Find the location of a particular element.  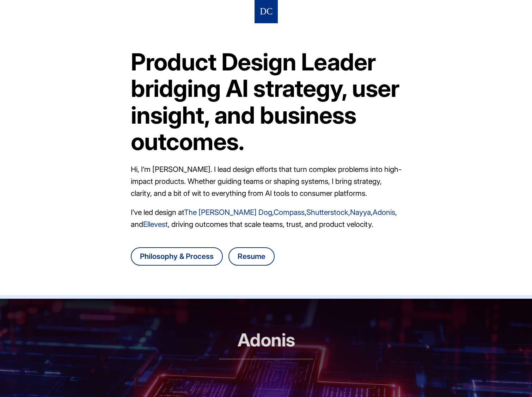

a: Download Danny Chang's resume as a PDF file is located at coordinates (252, 257).